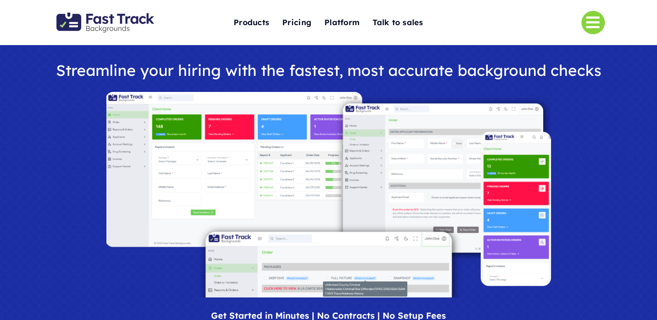 The width and height of the screenshot is (657, 320). What do you see at coordinates (328, 23) in the screenshot?
I see `nav: One Page` at bounding box center [328, 23].